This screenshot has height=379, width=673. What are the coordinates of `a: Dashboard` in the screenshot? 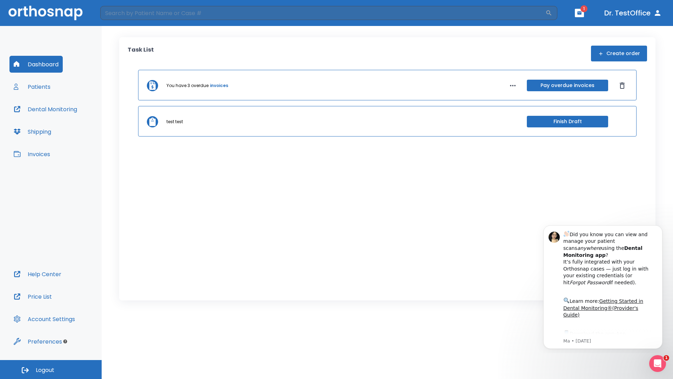 It's located at (36, 64).